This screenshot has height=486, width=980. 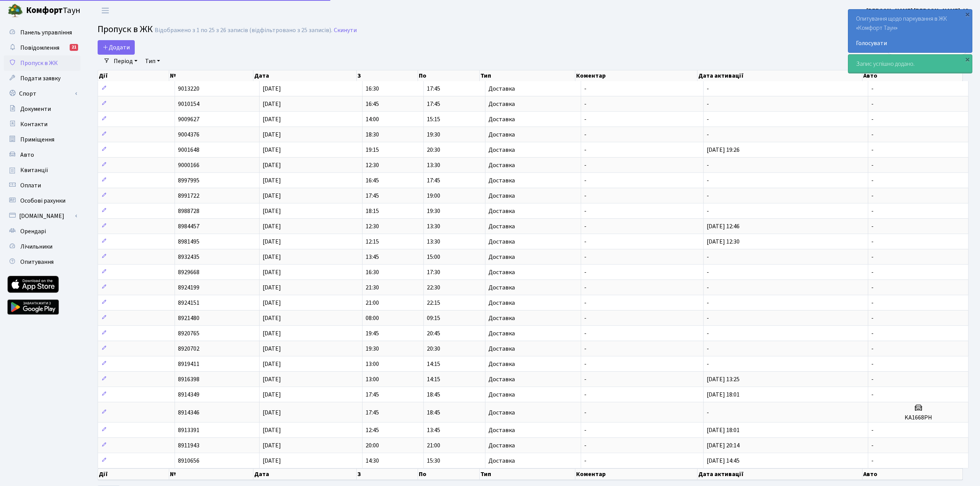 I want to click on th: Дії, so click(x=134, y=474).